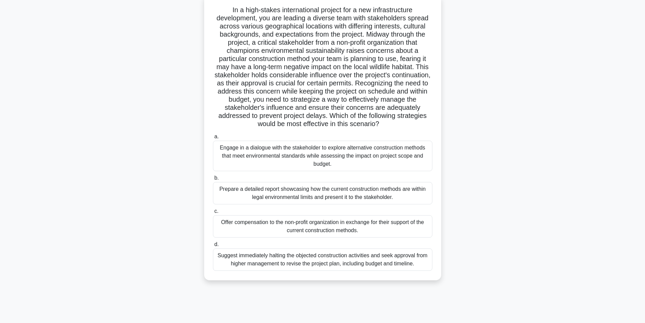 Image resolution: width=645 pixels, height=323 pixels. What do you see at coordinates (323, 260) in the screenshot?
I see `div: Suggest immediately halting the objected construction activities and seek approval from higher ma...` at bounding box center [323, 260].